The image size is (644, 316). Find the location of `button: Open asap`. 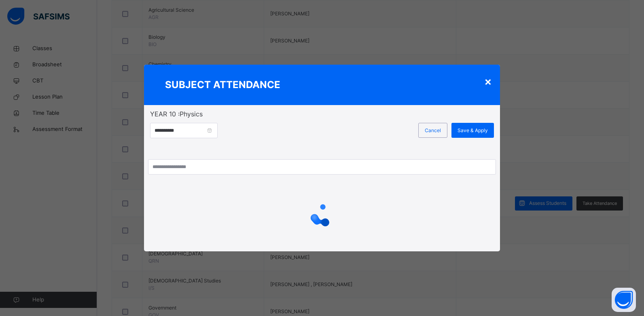

button: Open asap is located at coordinates (624, 300).